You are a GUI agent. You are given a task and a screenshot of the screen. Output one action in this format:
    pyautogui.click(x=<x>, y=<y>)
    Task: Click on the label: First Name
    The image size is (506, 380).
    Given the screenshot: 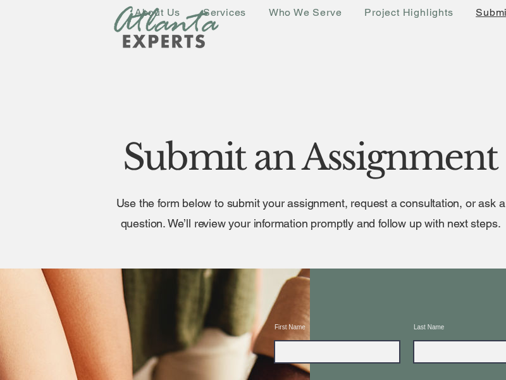 What is the action you would take?
    pyautogui.click(x=337, y=327)
    